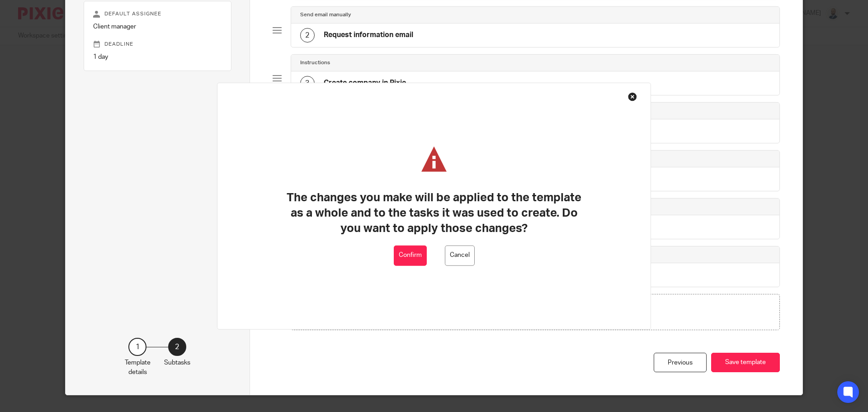  I want to click on button: Confirm, so click(410, 255).